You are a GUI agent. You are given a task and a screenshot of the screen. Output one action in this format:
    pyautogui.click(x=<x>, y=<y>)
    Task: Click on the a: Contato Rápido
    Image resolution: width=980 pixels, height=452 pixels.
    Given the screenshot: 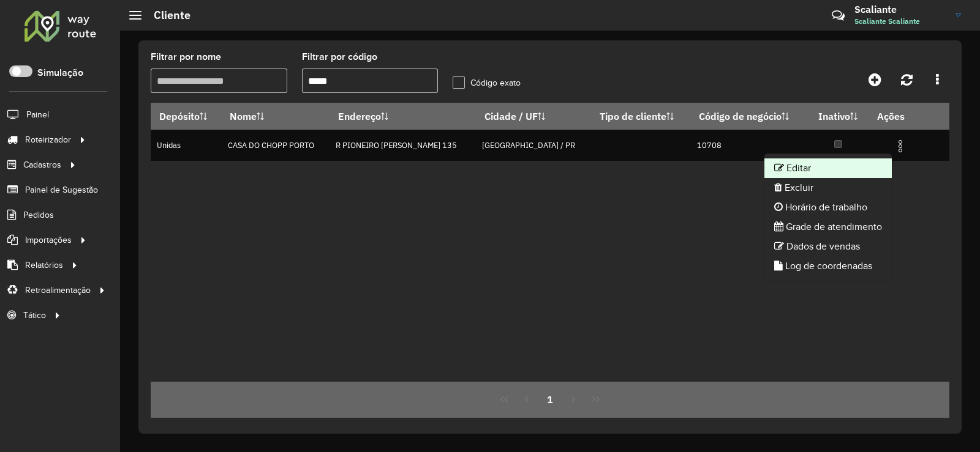 What is the action you would take?
    pyautogui.click(x=838, y=15)
    